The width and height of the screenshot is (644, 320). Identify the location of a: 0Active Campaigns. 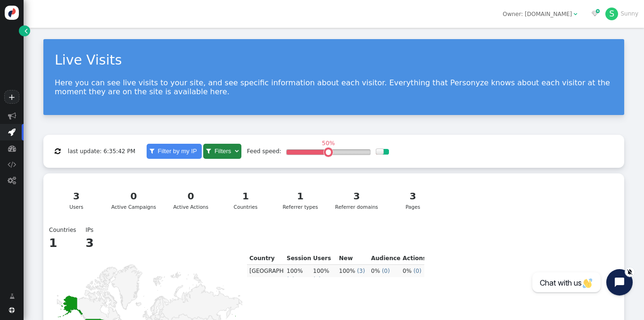
(134, 200).